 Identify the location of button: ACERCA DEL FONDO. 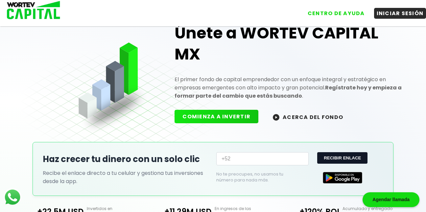
(308, 117).